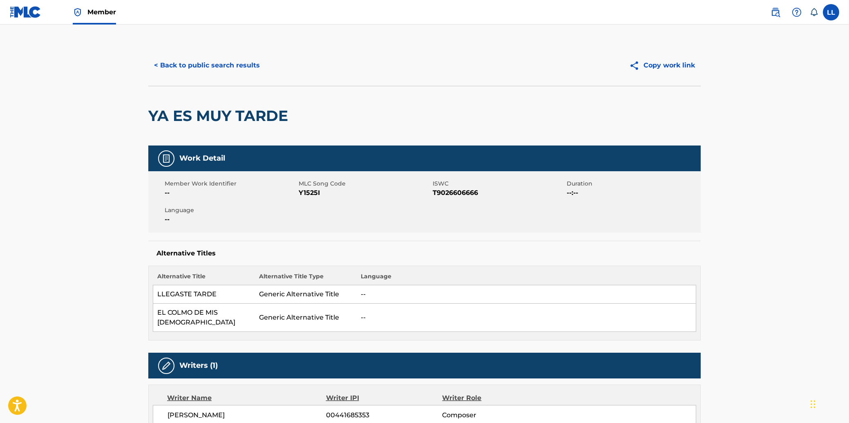 This screenshot has width=849, height=423. Describe the element at coordinates (814, 12) in the screenshot. I see `div: Notifications` at that location.